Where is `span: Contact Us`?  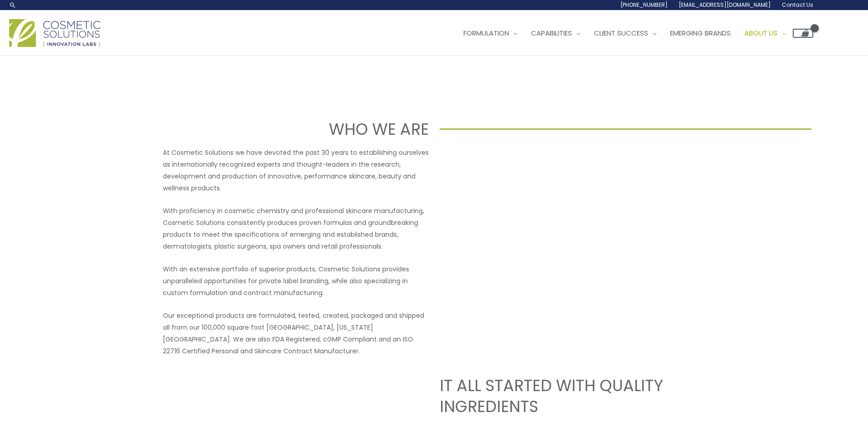
span: Contact Us is located at coordinates (797, 5).